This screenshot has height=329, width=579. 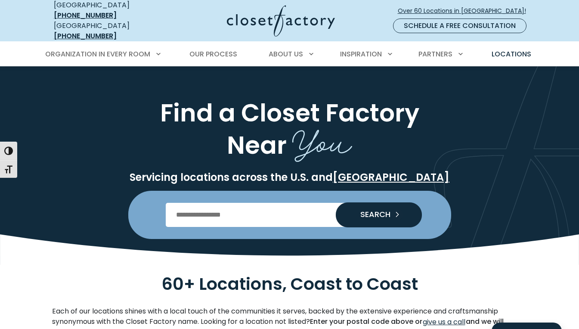 What do you see at coordinates (281, 21) in the screenshot?
I see `img: Closet Factory Logo` at bounding box center [281, 21].